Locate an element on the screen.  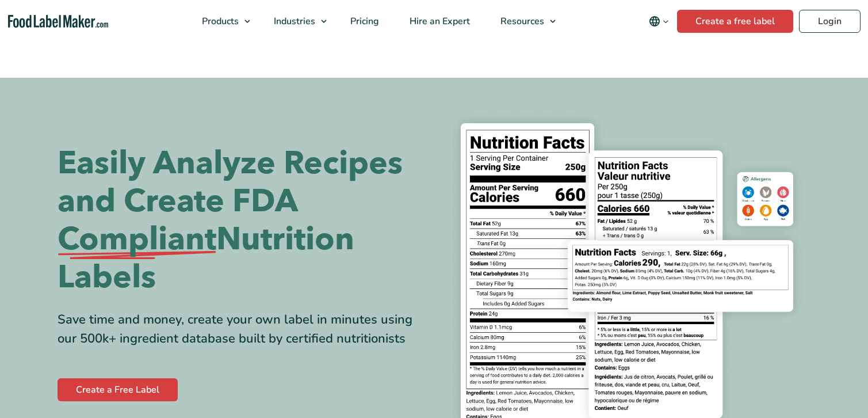
h1: Easily Analyze Recipes and Create FDA Nutrition Labels is located at coordinates (241, 220).